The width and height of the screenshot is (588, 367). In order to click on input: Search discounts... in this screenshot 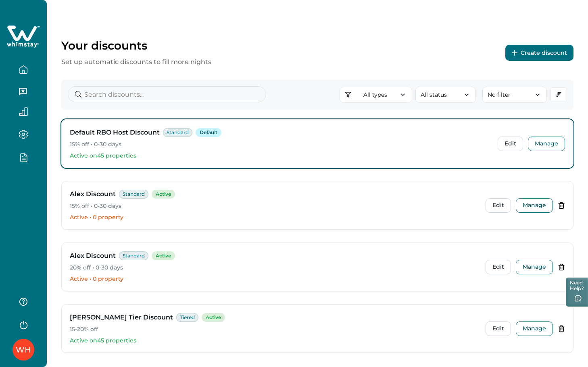, I will do `click(167, 94)`.